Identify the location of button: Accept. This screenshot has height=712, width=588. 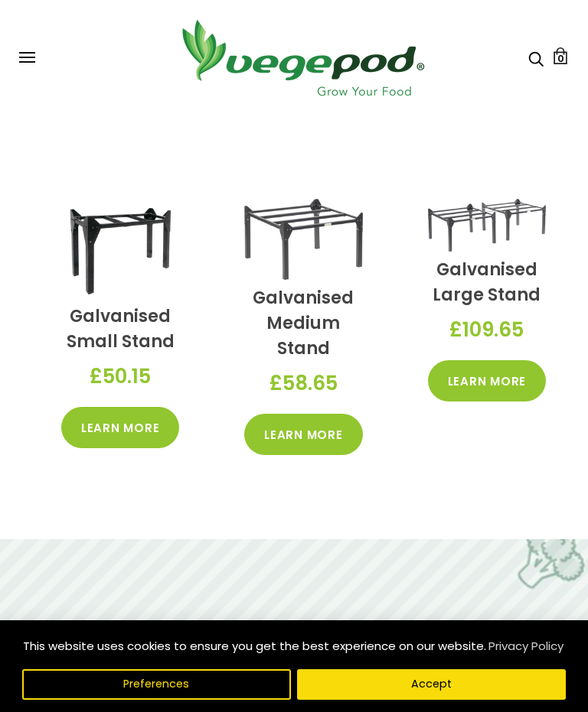
(431, 684).